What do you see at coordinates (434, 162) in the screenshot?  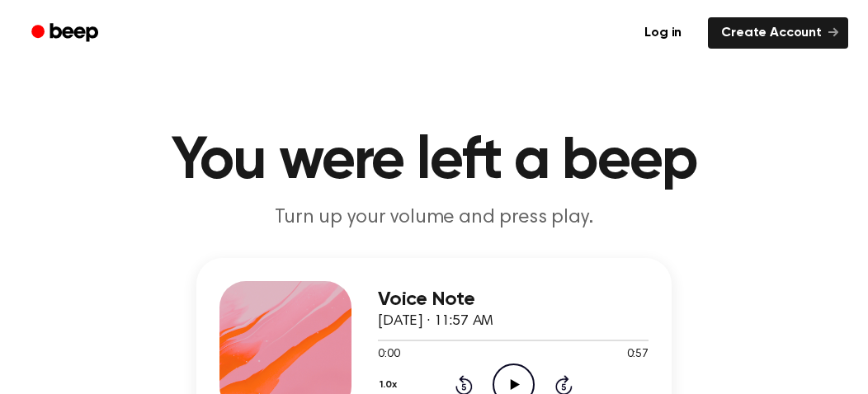 I see `h1: You were left a beep` at bounding box center [434, 162].